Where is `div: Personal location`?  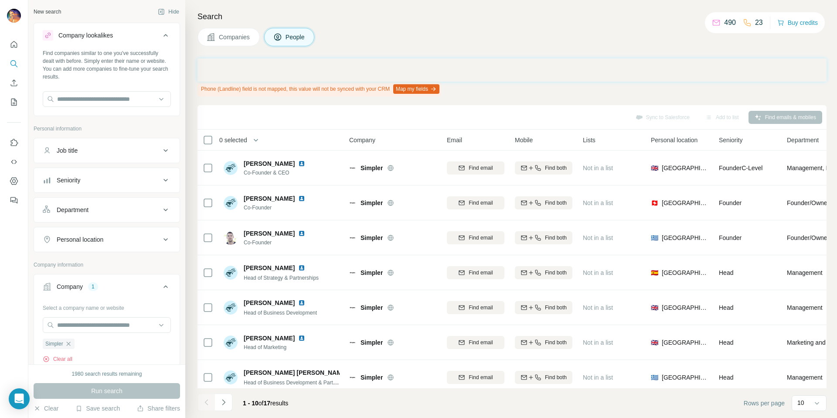 div: Personal location is located at coordinates (80, 239).